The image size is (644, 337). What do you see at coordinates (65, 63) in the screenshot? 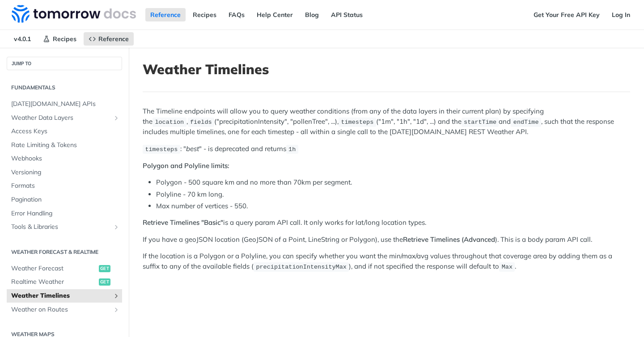
I see `button: JUMP TO` at bounding box center [65, 63].